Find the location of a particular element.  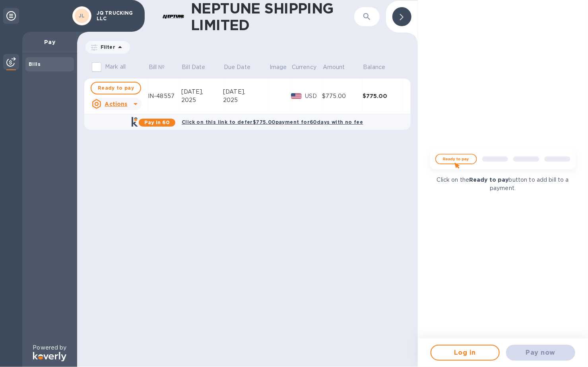

p: Powered by is located at coordinates (49, 348).